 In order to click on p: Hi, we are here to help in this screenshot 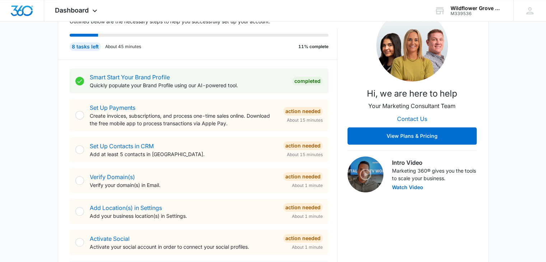, I will do `click(412, 94)`.